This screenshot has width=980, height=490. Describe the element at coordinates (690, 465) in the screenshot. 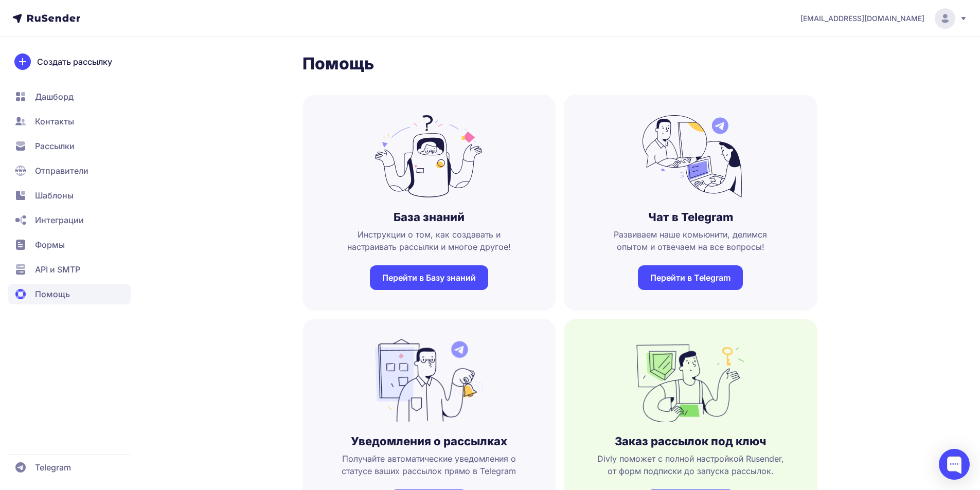

I see `span: Divly поможет с полной настройкой Rusender, от форм подписки до запуска рассылок.` at that location.